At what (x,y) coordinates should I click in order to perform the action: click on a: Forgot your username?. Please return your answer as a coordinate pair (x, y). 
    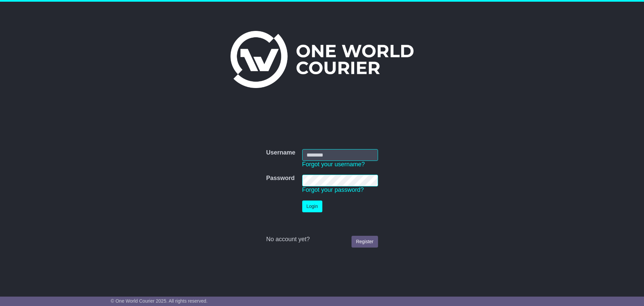
    Looking at the image, I should click on (334, 164).